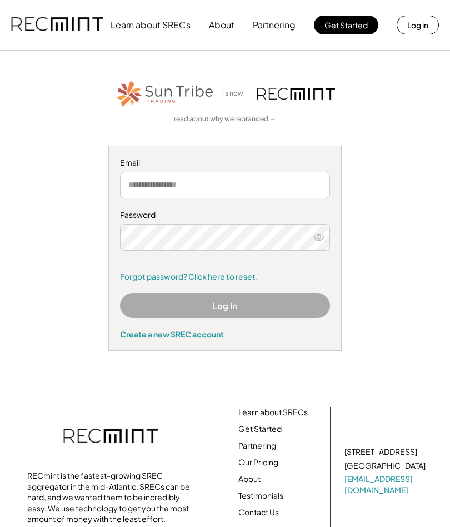 Image resolution: width=450 pixels, height=527 pixels. What do you see at coordinates (225, 119) in the screenshot?
I see `a: read about why we rebranded →` at bounding box center [225, 119].